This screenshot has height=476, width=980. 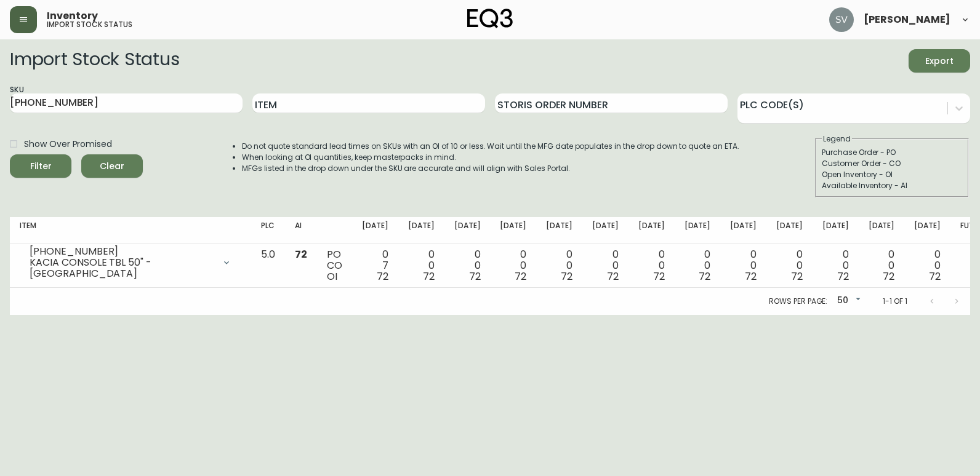 I want to click on div: Filter, so click(x=40, y=166).